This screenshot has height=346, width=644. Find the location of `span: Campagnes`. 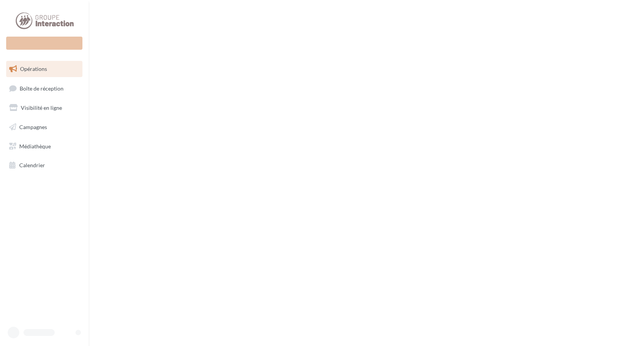

span: Campagnes is located at coordinates (33, 127).